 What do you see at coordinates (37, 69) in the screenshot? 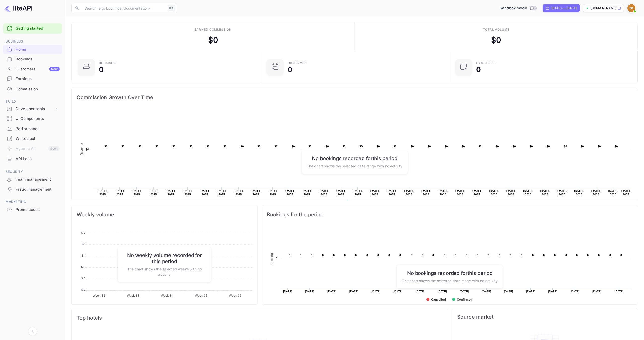
I see `div: Customers` at bounding box center [37, 69].